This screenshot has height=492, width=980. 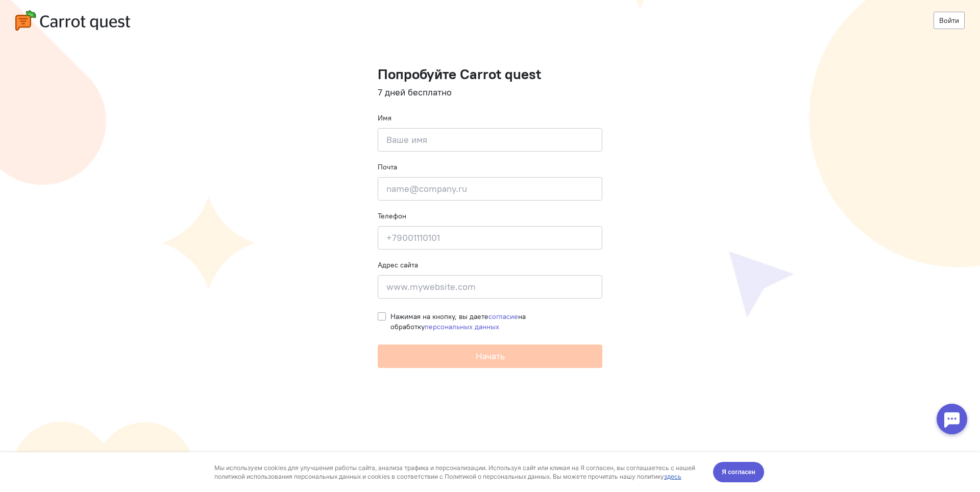 I want to click on input: +79001110101, so click(x=490, y=238).